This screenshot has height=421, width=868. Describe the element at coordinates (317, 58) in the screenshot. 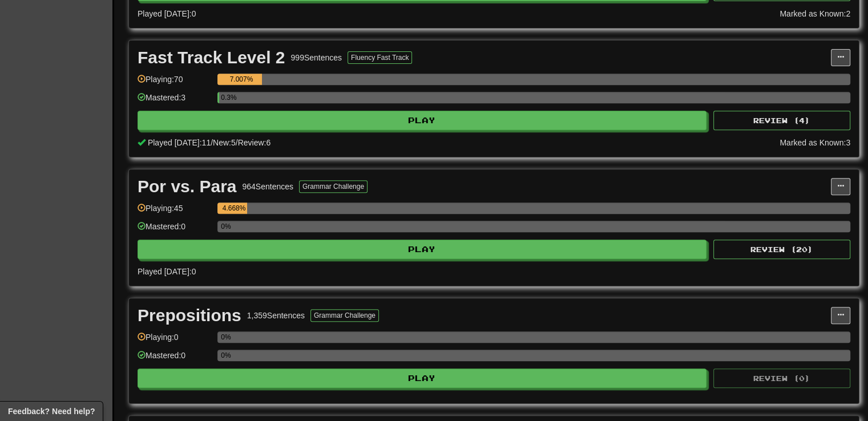

I see `div: 999 Sentences` at that location.